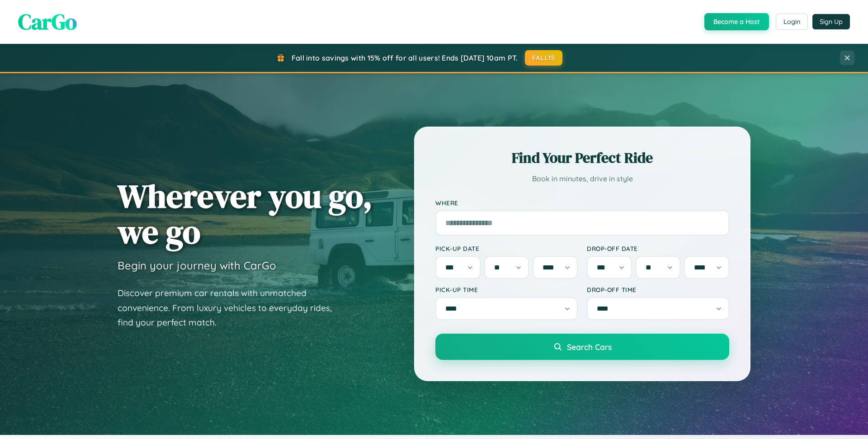  What do you see at coordinates (658, 290) in the screenshot?
I see `label: Drop-off Time` at bounding box center [658, 290].